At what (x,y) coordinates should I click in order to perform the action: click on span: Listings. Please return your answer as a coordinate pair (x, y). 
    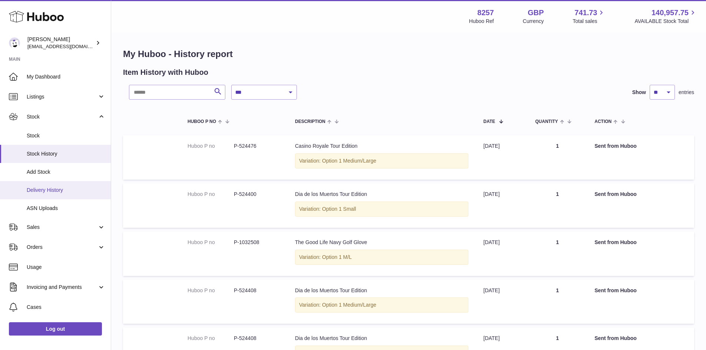
    Looking at the image, I should click on (62, 97).